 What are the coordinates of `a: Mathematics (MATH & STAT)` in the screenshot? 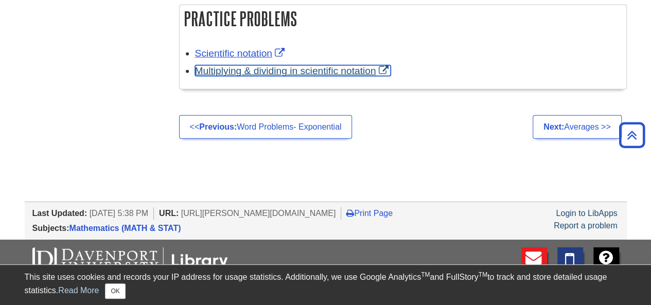 It's located at (125, 228).